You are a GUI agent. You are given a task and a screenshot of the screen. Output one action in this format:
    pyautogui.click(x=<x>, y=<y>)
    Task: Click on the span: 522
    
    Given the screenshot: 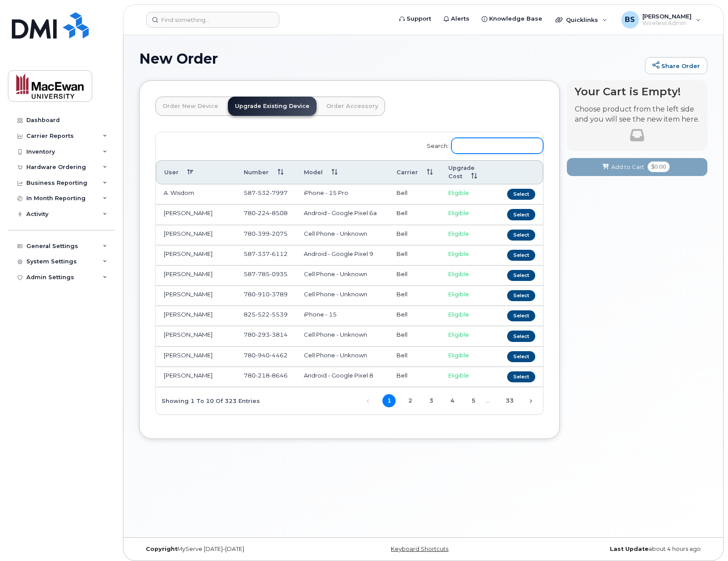 What is the action you would take?
    pyautogui.click(x=263, y=314)
    